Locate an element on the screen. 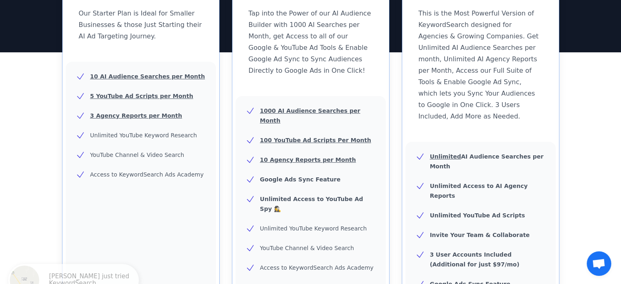 This screenshot has width=621, height=284. u: Unlimited is located at coordinates (445, 156).